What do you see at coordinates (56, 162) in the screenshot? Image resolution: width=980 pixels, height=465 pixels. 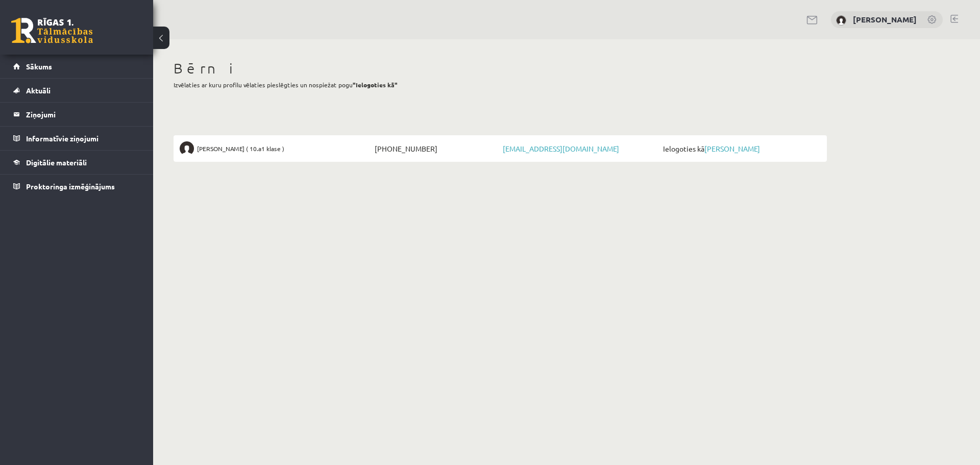 I see `span: Digitālie materiāli` at bounding box center [56, 162].